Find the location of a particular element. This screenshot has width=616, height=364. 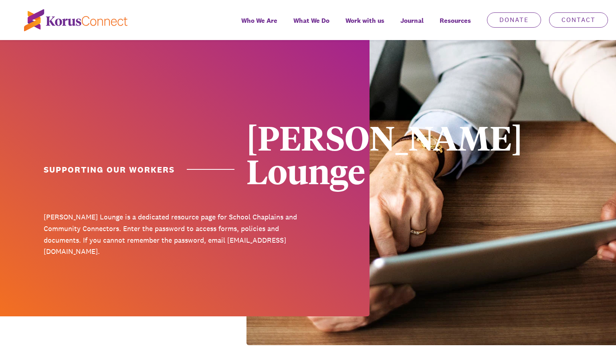

div: Resources is located at coordinates (455, 26).